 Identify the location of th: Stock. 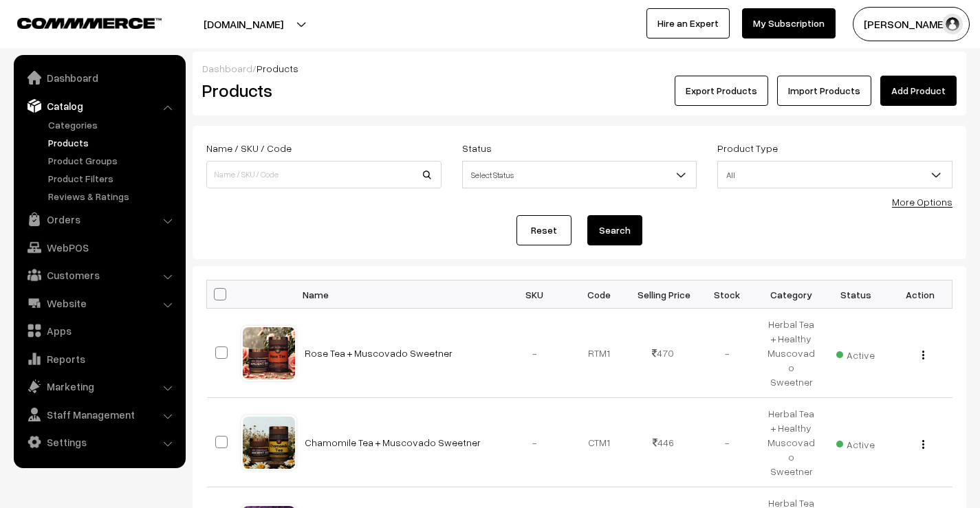
(727, 294).